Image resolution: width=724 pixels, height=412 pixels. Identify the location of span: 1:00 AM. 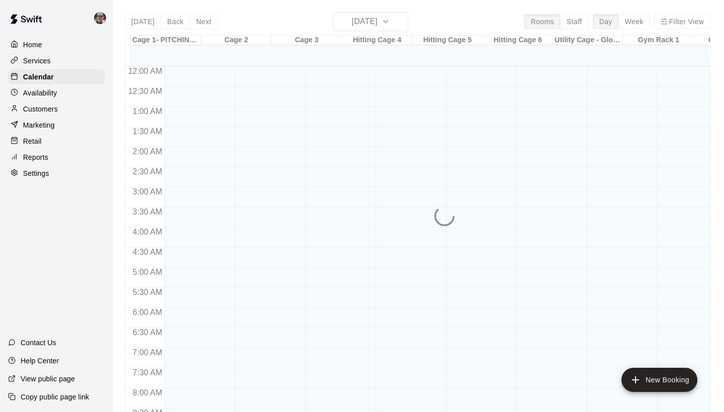
(147, 111).